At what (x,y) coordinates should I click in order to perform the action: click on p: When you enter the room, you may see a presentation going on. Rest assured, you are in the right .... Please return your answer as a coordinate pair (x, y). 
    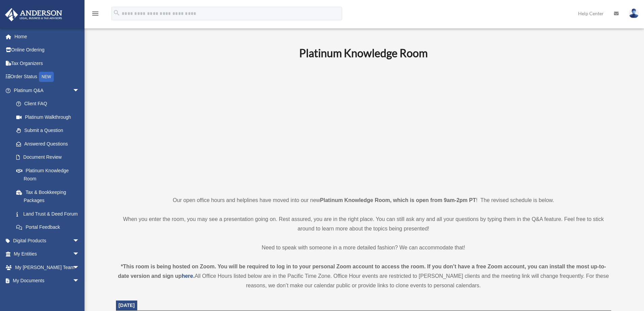
    Looking at the image, I should click on (363, 224).